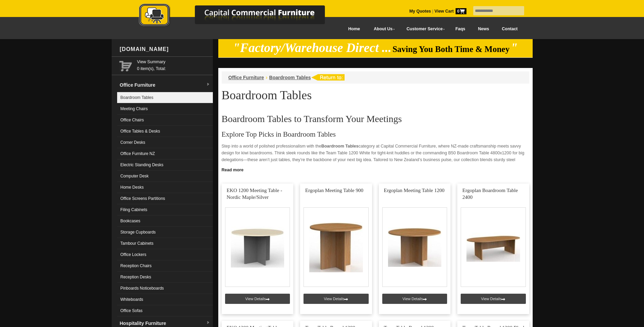  What do you see at coordinates (382, 29) in the screenshot?
I see `a: About Us` at bounding box center [382, 29].